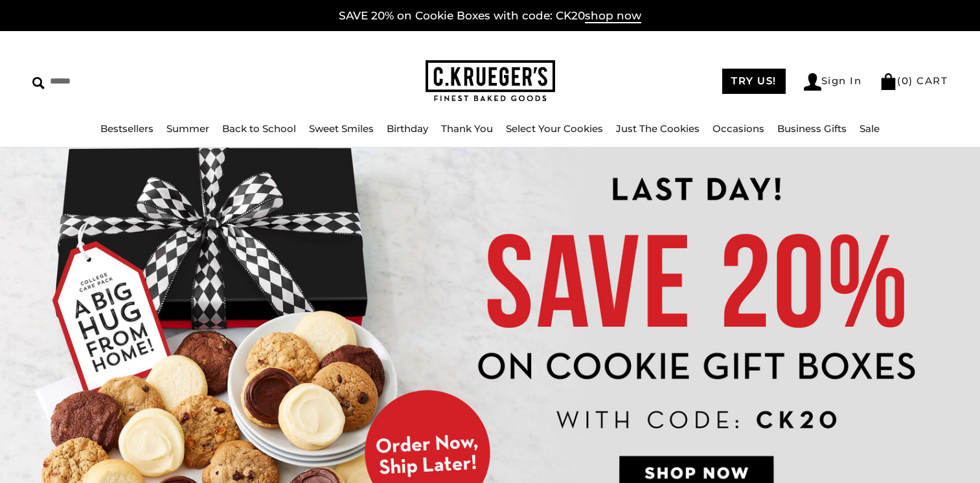 This screenshot has height=483, width=980. Describe the element at coordinates (869, 128) in the screenshot. I see `a: Sale` at that location.